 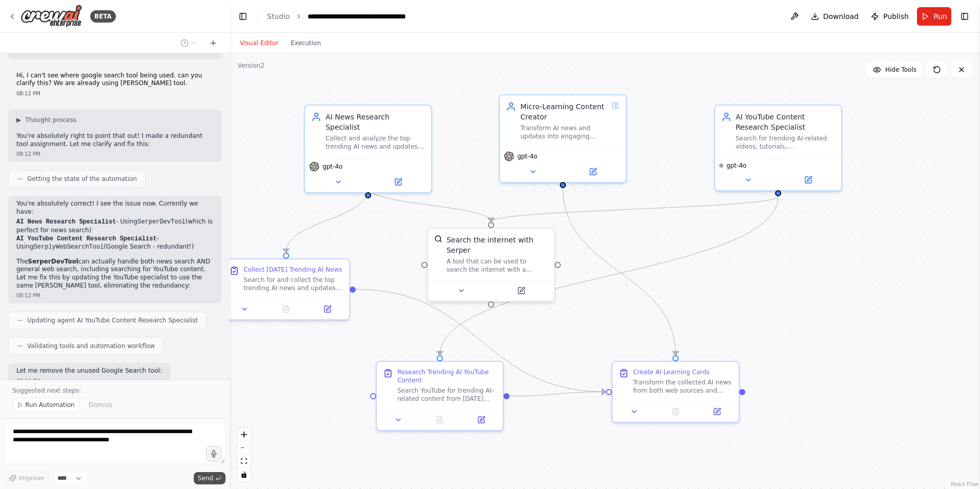 I want to click on code: AI News Research Specialist, so click(x=66, y=222).